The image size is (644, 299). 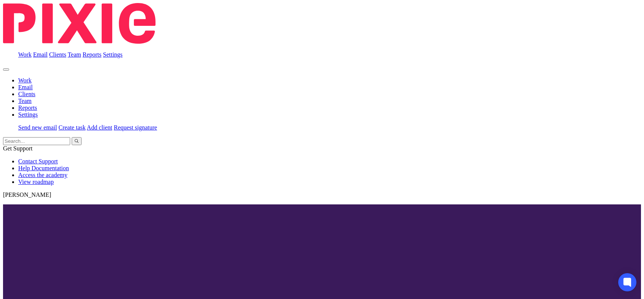 I want to click on a: Create task, so click(x=72, y=127).